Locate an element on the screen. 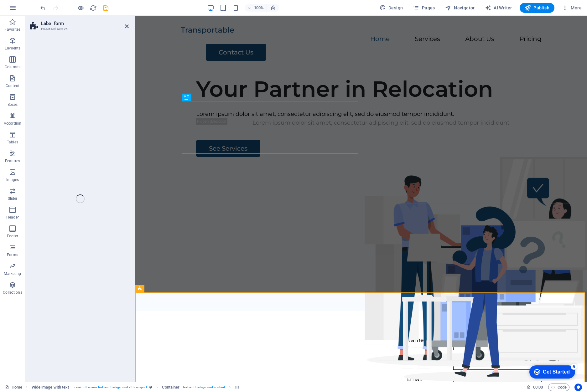 Image resolution: width=587 pixels, height=392 pixels. p: Tables is located at coordinates (13, 142).